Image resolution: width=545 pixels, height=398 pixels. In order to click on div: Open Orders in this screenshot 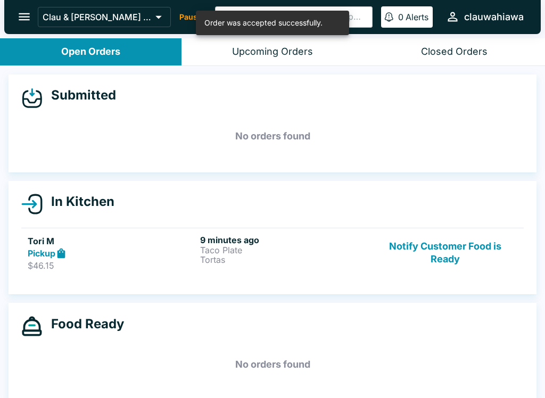, I will do `click(90, 52)`.